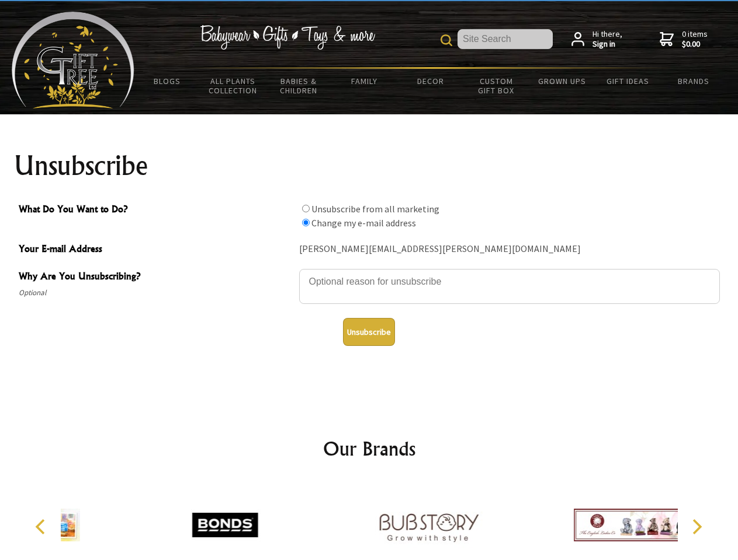 The height and width of the screenshot is (560, 738). Describe the element at coordinates (156, 210) in the screenshot. I see `span: What Do You Want to Do?` at that location.